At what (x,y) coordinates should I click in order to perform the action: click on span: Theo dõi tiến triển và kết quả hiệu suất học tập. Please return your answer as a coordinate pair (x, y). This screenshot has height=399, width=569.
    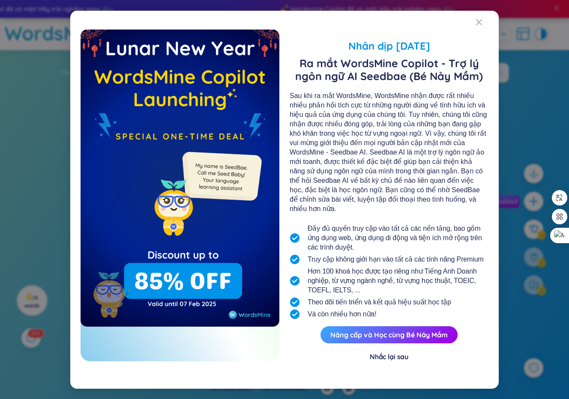
    Looking at the image, I should click on (379, 302).